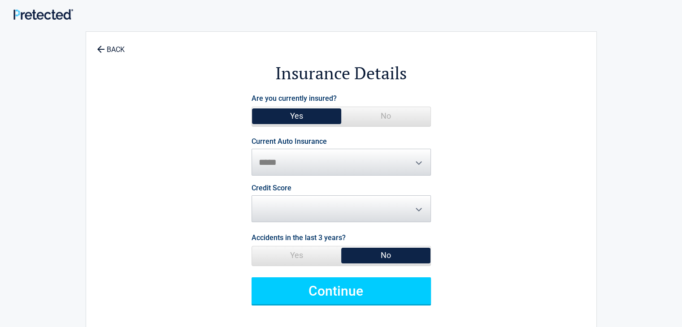 This screenshot has width=682, height=327. What do you see at coordinates (111, 45) in the screenshot?
I see `a: BACK` at bounding box center [111, 45].